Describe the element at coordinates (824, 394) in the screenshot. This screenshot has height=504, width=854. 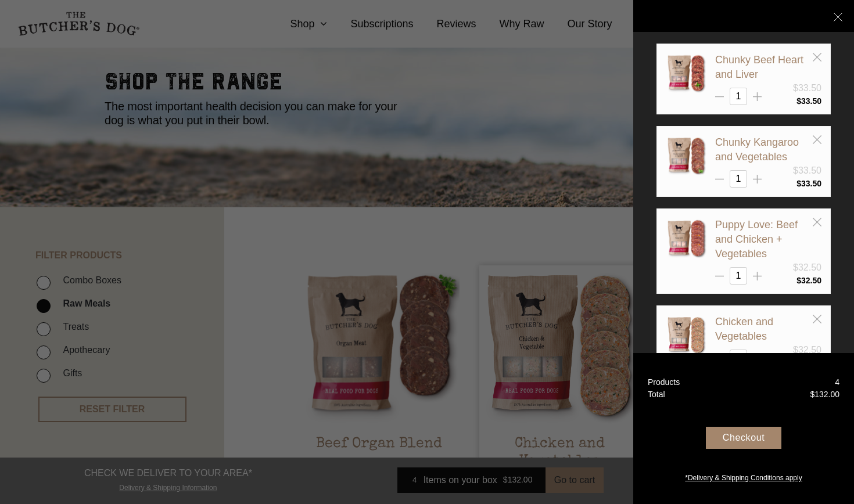
I see `bdi: 132.00` at that location.